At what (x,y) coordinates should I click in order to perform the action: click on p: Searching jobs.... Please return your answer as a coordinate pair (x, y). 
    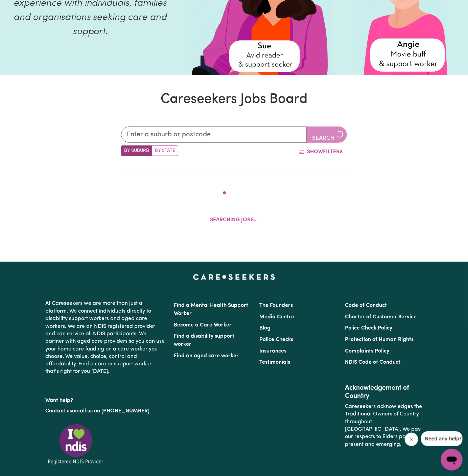
    Looking at the image, I should click on (234, 220).